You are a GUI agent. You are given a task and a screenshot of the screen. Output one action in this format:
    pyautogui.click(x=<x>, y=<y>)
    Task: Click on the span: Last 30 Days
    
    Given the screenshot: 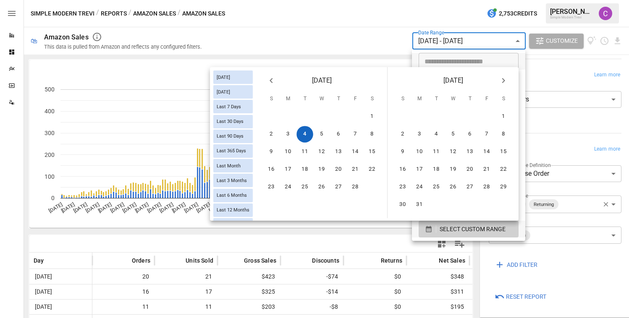 What is the action you would take?
    pyautogui.click(x=230, y=121)
    